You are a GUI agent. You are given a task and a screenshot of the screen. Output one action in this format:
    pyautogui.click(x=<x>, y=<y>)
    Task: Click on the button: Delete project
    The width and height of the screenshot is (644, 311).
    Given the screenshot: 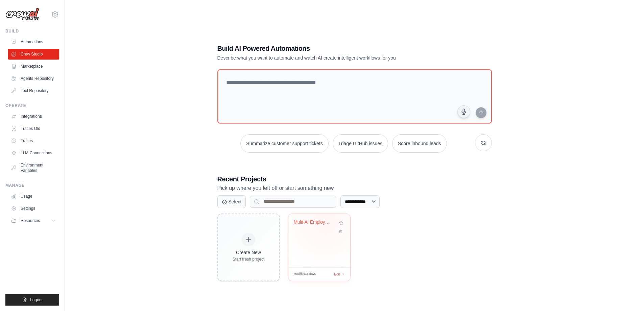 What is the action you would take?
    pyautogui.click(x=341, y=232)
    